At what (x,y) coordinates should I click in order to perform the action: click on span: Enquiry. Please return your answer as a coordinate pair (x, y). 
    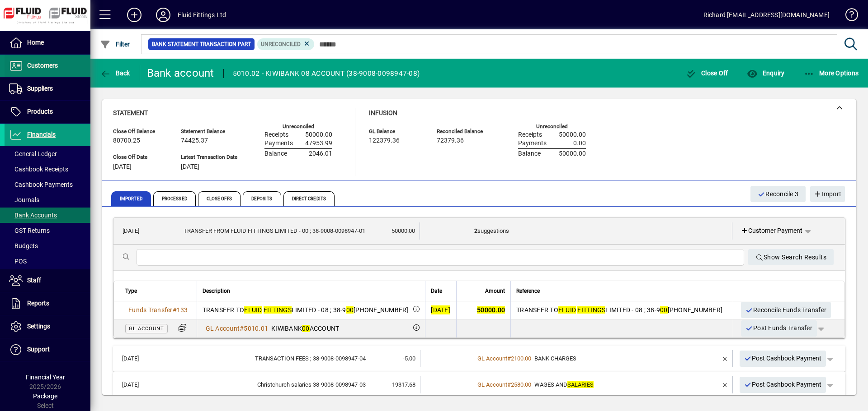
    Looking at the image, I should click on (765, 73).